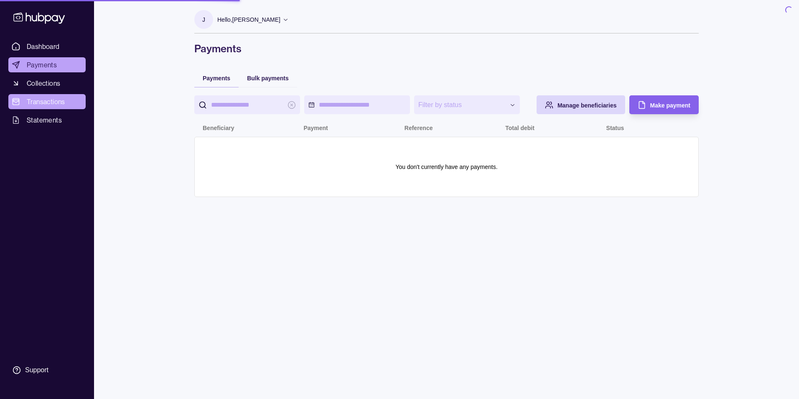  Describe the element at coordinates (670, 105) in the screenshot. I see `span: Make payment` at that location.